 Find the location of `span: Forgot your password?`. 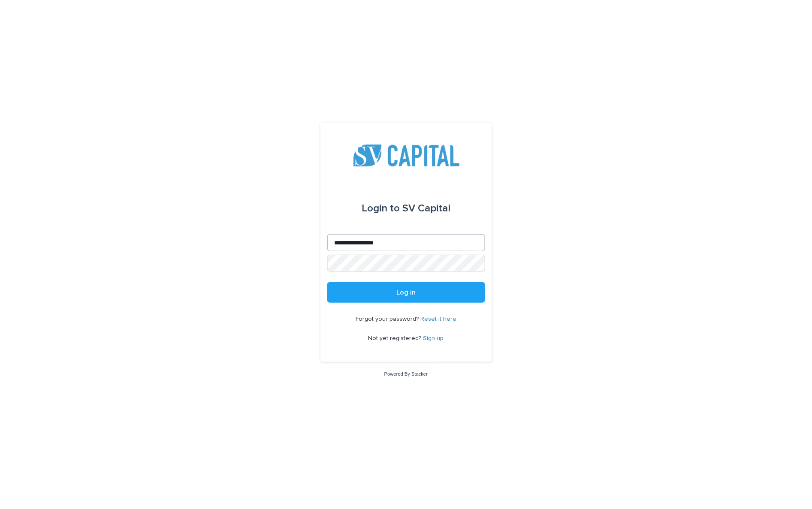

span: Forgot your password? is located at coordinates (388, 319).